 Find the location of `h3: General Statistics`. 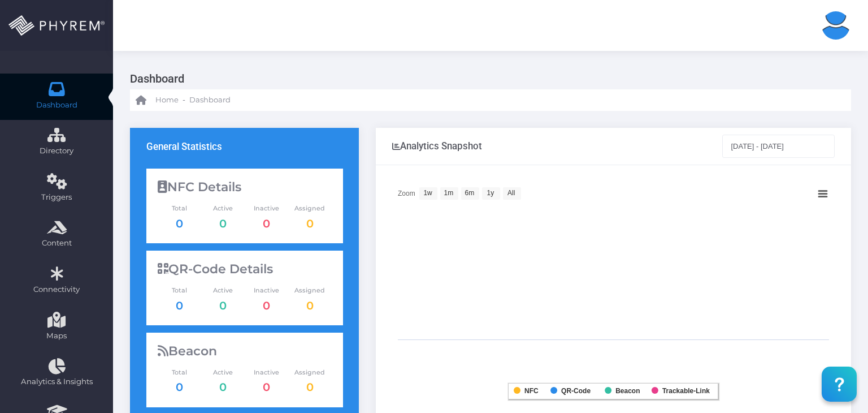

h3: General Statistics is located at coordinates (184, 146).